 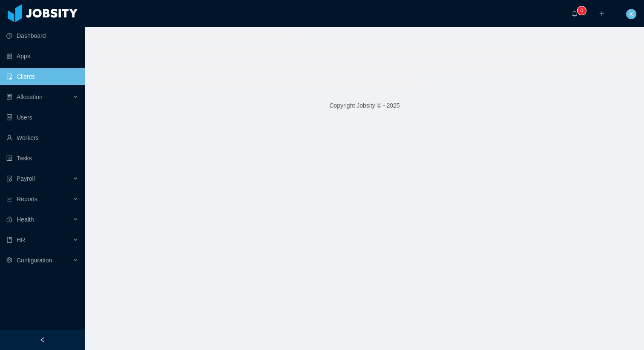 I want to click on a: icon: profileTasks, so click(x=42, y=158).